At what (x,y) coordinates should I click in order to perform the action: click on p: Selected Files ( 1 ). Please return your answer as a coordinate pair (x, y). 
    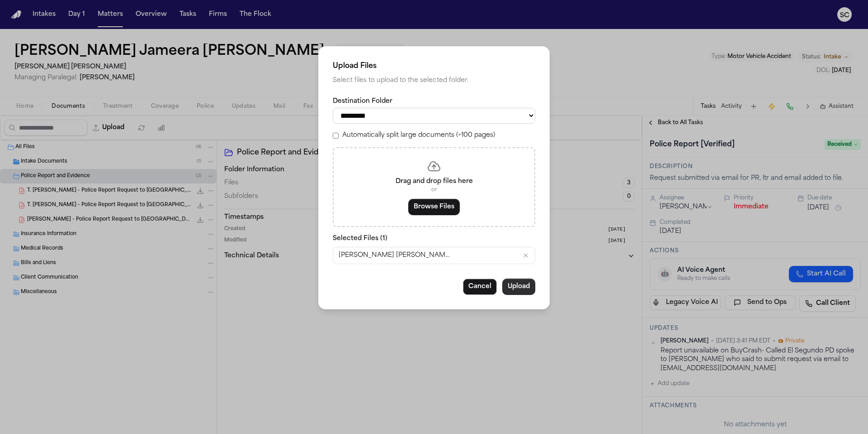
    Looking at the image, I should click on (434, 239).